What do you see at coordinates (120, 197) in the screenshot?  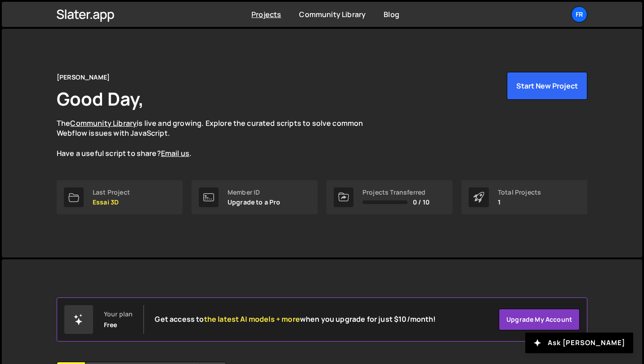 I see `a: Last Project Essai 3D` at bounding box center [120, 197].